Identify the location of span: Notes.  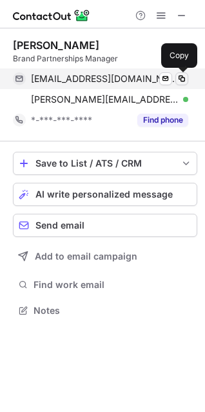
(113, 310).